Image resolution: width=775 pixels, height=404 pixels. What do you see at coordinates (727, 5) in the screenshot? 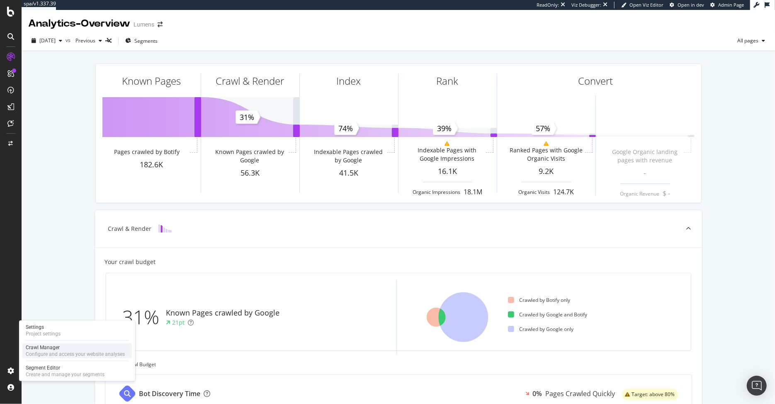
I see `a: Admin Page` at bounding box center [727, 5].